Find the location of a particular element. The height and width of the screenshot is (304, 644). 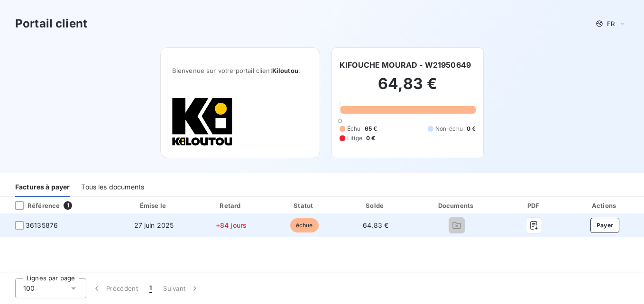

h6: KIFOUCHE MOURAD - W21950649 is located at coordinates (405, 65).